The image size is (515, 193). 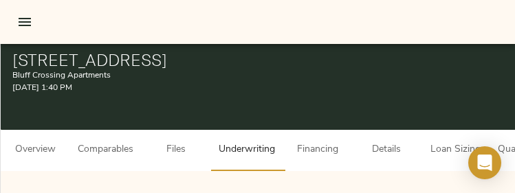 What do you see at coordinates (35, 150) in the screenshot?
I see `span: Overview` at bounding box center [35, 150].